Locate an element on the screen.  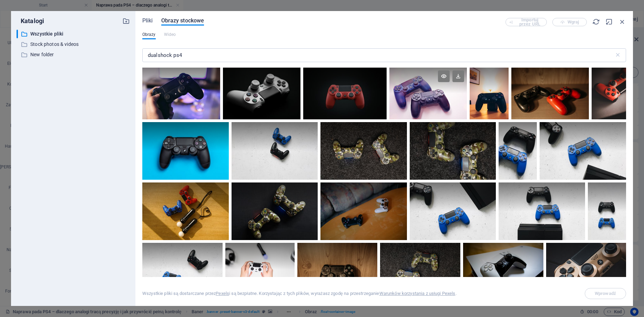
div: New folder is located at coordinates (73, 54).